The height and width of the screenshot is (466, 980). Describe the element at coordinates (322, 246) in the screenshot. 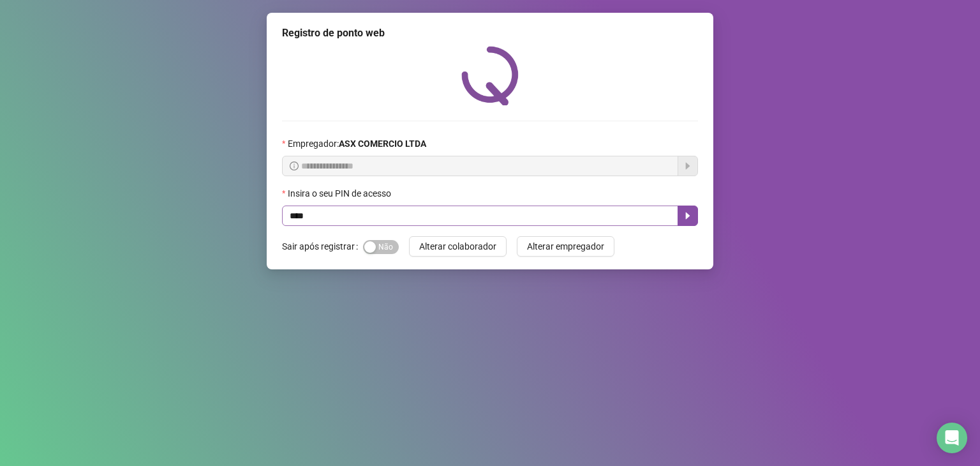

I see `label: Sair após registrar` at that location.